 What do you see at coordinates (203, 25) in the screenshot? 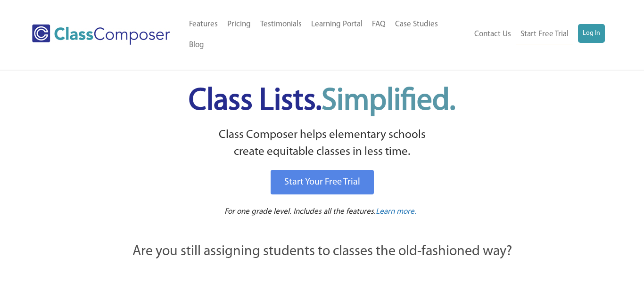
I see `a: Features` at bounding box center [203, 25].